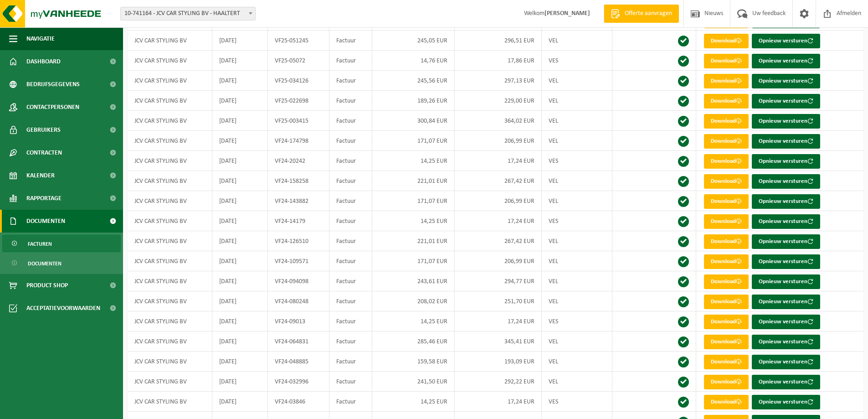  Describe the element at coordinates (41, 175) in the screenshot. I see `span: Kalender` at that location.